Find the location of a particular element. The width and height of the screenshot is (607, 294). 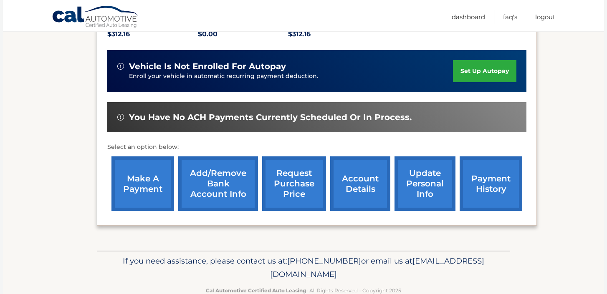

a: account details is located at coordinates (360, 184).